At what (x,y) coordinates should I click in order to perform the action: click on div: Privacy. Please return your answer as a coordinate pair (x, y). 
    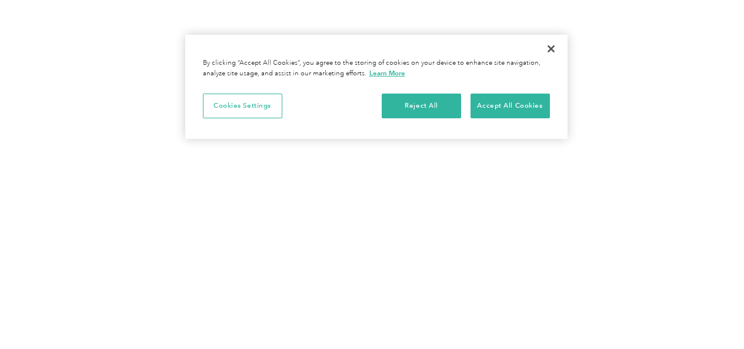
    Looking at the image, I should click on (376, 86).